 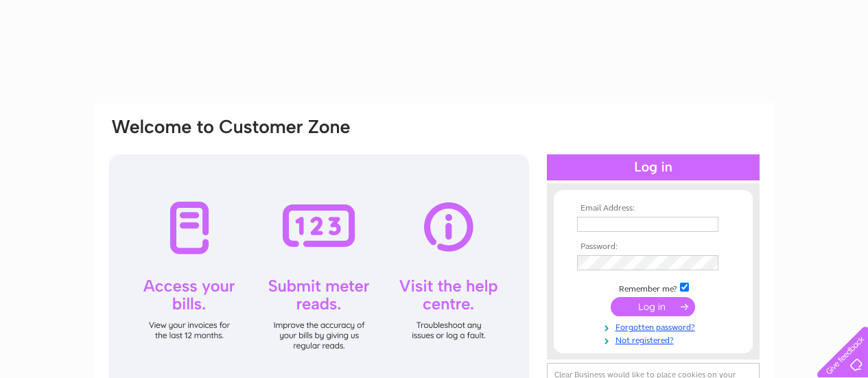 I want to click on th: Password:, so click(x=653, y=246).